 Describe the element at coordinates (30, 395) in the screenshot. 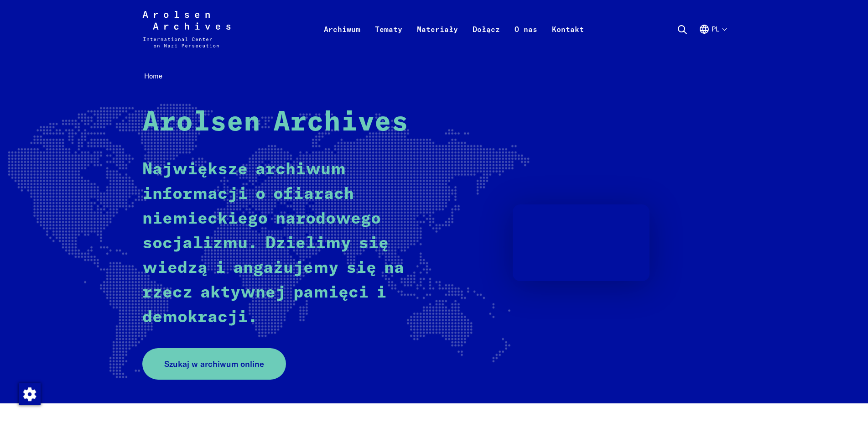

I see `img: Zmienić zgodę` at that location.